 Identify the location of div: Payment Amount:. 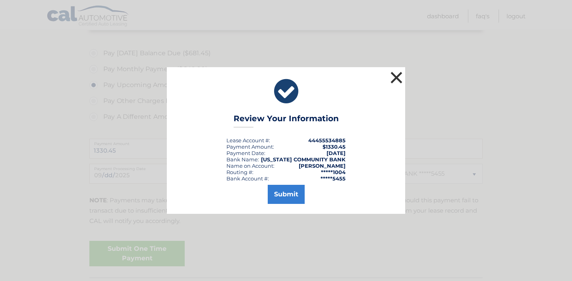
(250, 147).